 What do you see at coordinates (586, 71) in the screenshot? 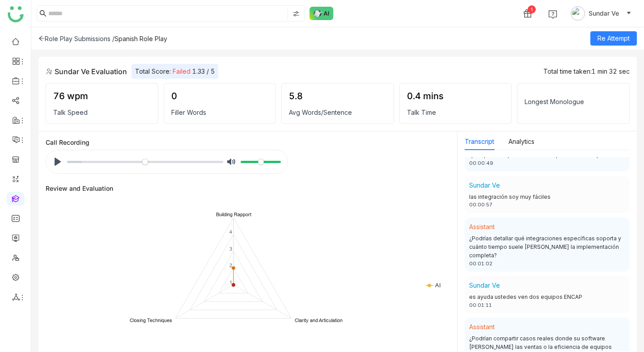
I see `div: Total time taken:` at bounding box center [586, 71].